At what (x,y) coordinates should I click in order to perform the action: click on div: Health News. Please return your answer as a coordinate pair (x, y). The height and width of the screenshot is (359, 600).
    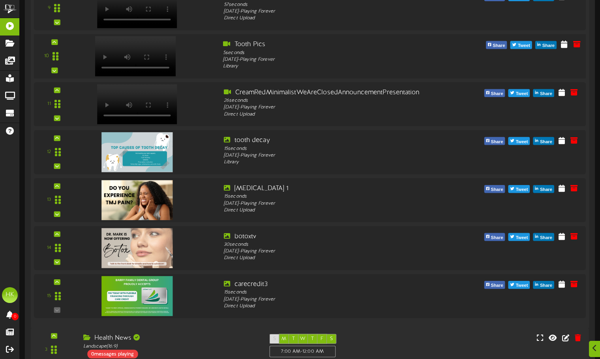
    Looking at the image, I should click on (170, 338).